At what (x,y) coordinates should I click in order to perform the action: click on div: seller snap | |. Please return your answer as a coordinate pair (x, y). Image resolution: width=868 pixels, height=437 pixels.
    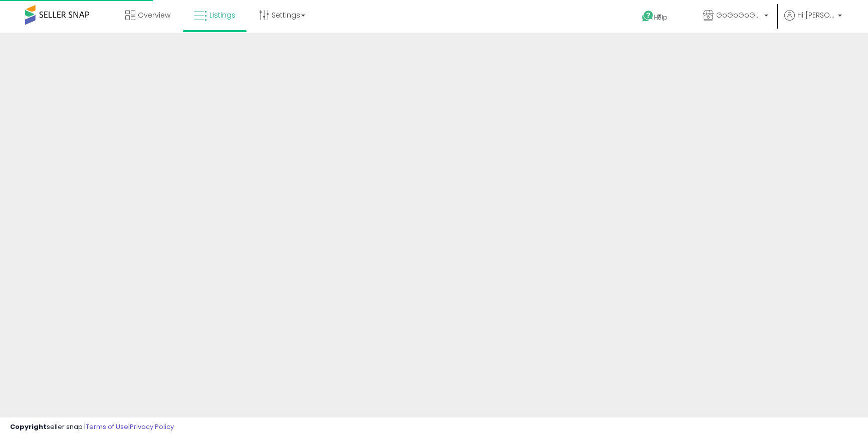
    Looking at the image, I should click on (92, 426).